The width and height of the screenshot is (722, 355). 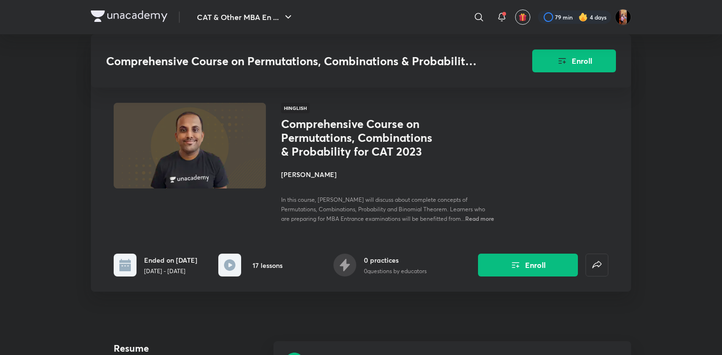 What do you see at coordinates (395, 260) in the screenshot?
I see `h6: 0 practices` at bounding box center [395, 260].